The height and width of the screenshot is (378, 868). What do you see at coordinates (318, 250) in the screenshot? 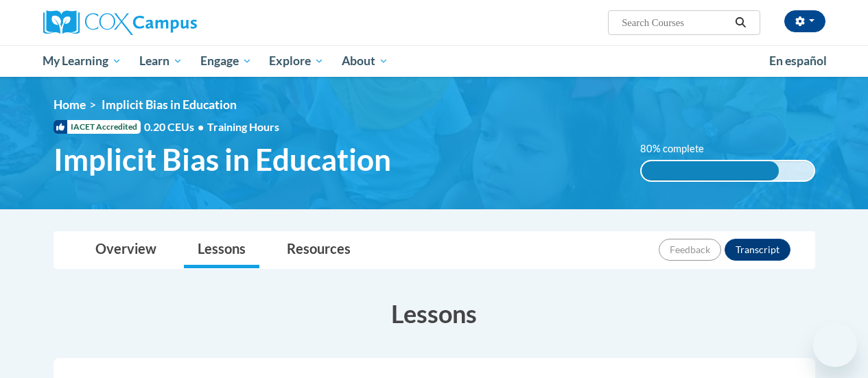
I see `a: Resources` at bounding box center [318, 250].